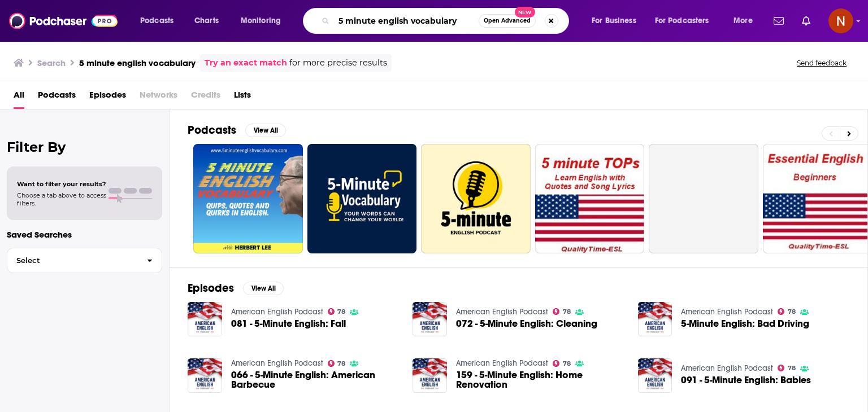 The width and height of the screenshot is (868, 412). Describe the element at coordinates (261, 21) in the screenshot. I see `span: Monitoring` at that location.